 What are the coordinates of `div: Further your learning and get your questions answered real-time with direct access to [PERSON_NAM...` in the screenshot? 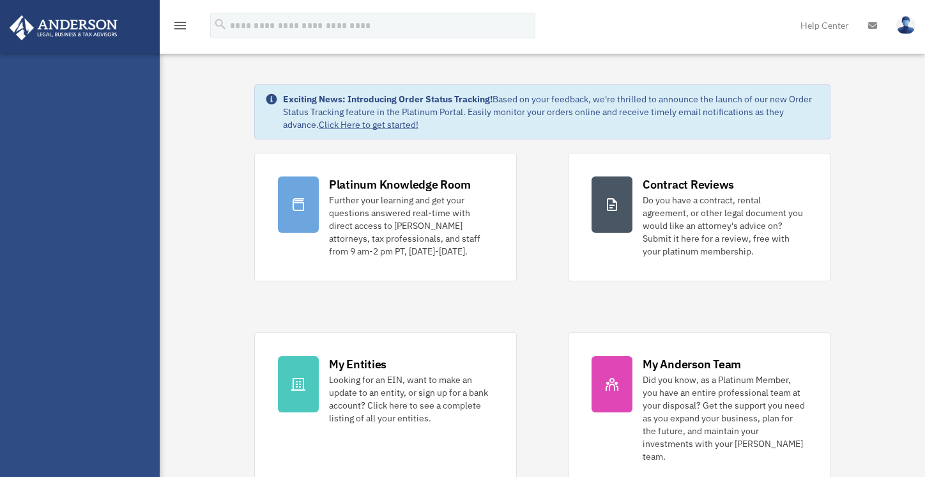 It's located at (411, 225).